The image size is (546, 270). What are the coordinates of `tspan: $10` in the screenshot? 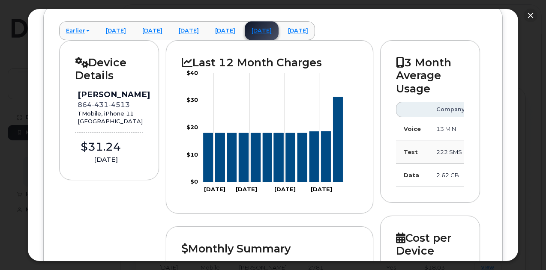 It's located at (192, 155).